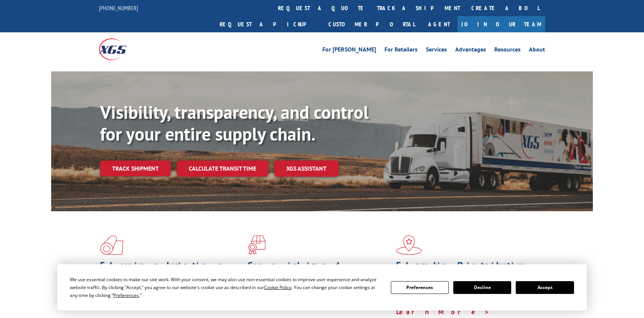 This screenshot has width=644, height=318. Describe the element at coordinates (439, 24) in the screenshot. I see `a: Agent` at that location.